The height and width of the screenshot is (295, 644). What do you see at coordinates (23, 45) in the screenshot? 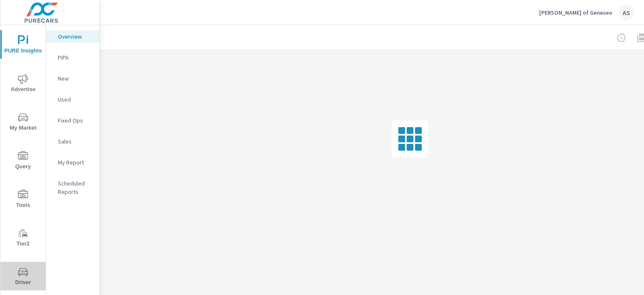
I see `span: PURE Insights` at bounding box center [23, 45].